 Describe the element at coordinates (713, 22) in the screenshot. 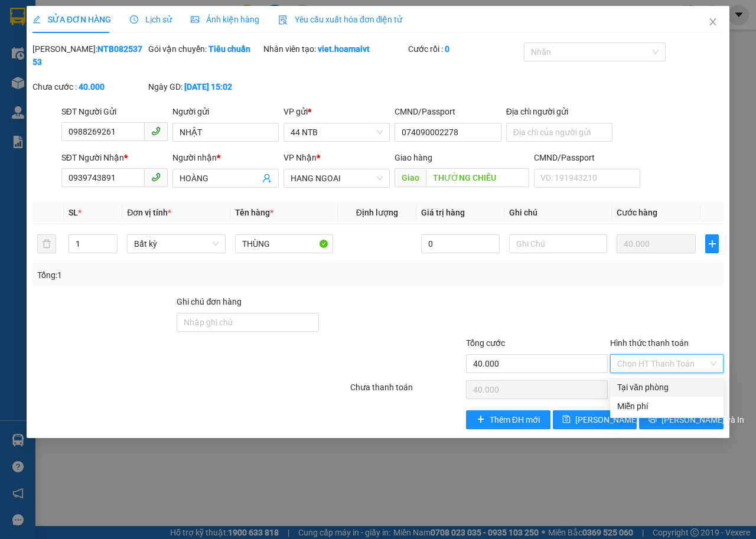

I see `button: Close` at that location.